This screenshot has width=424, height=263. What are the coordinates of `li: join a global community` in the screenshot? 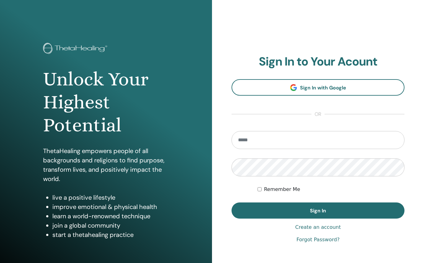 It's located at (111, 225).